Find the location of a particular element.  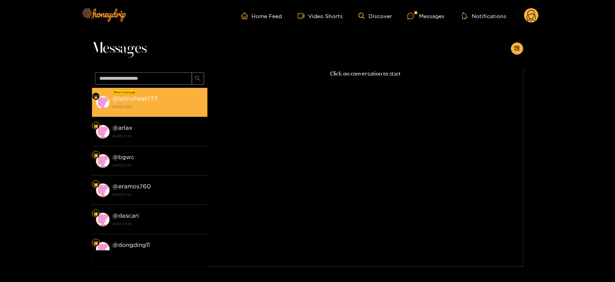

span: appstore-add is located at coordinates (517, 49).